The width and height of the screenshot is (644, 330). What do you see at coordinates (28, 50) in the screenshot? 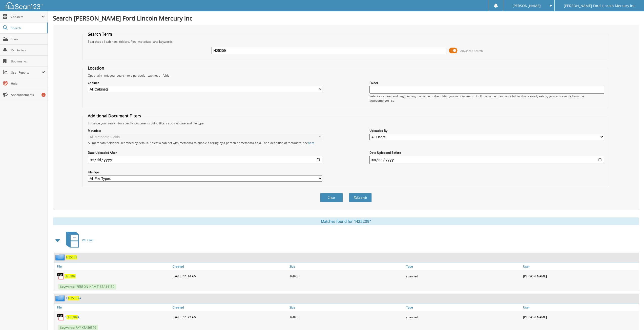
I see `span: Reminders` at bounding box center [28, 50].